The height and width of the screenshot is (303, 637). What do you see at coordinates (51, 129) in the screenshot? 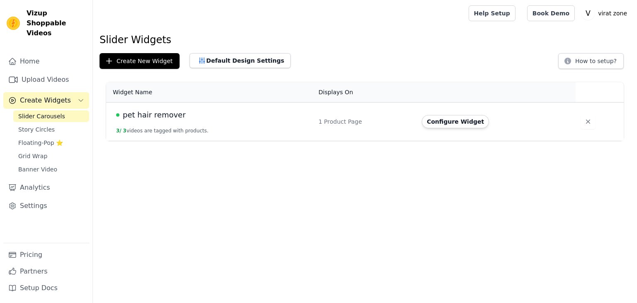
I see `a: Story Circles` at bounding box center [51, 129].